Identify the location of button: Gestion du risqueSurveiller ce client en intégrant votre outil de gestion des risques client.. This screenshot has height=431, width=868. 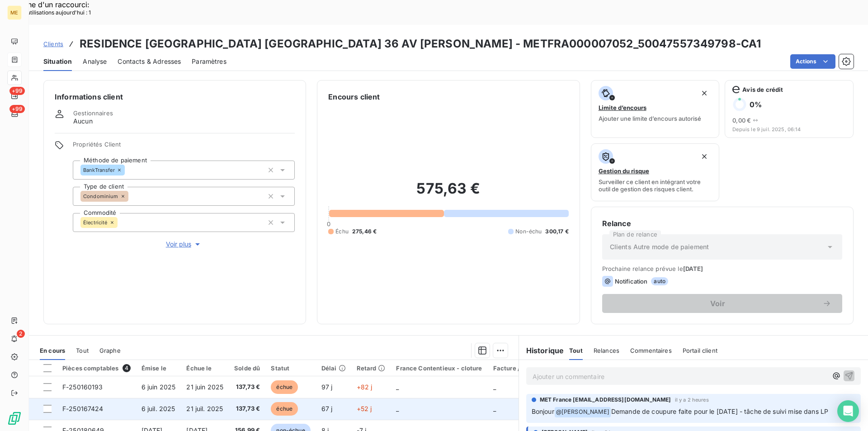
(655, 173).